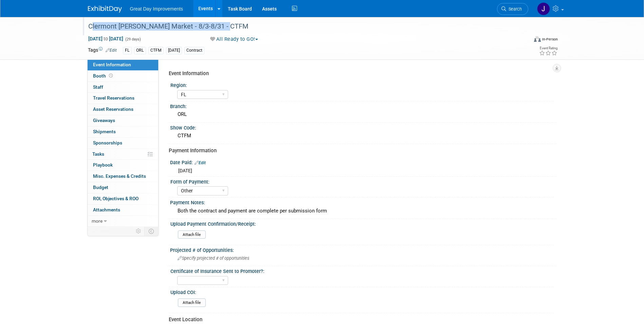  What do you see at coordinates (537, 39) in the screenshot?
I see `img: Format-Inperson.png` at bounding box center [537, 39].